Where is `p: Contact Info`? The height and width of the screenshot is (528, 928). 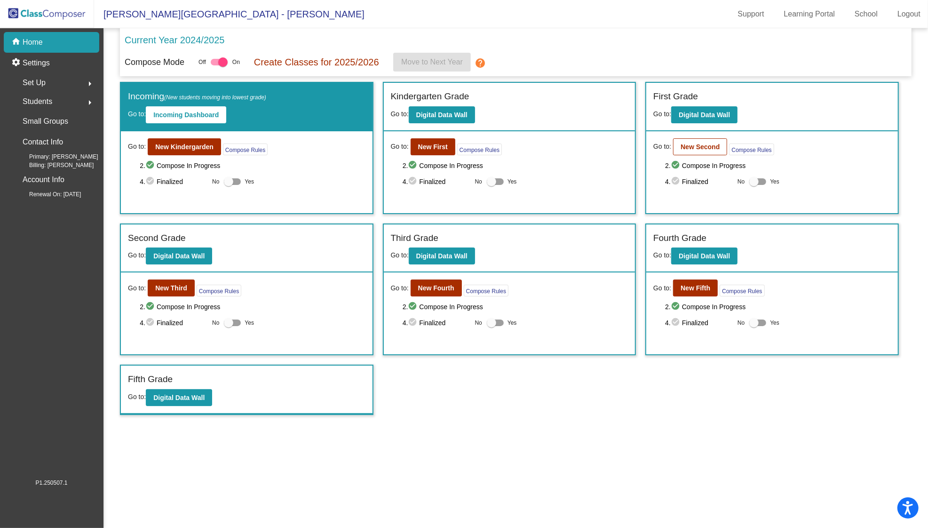 p: Contact Info is located at coordinates (43, 142).